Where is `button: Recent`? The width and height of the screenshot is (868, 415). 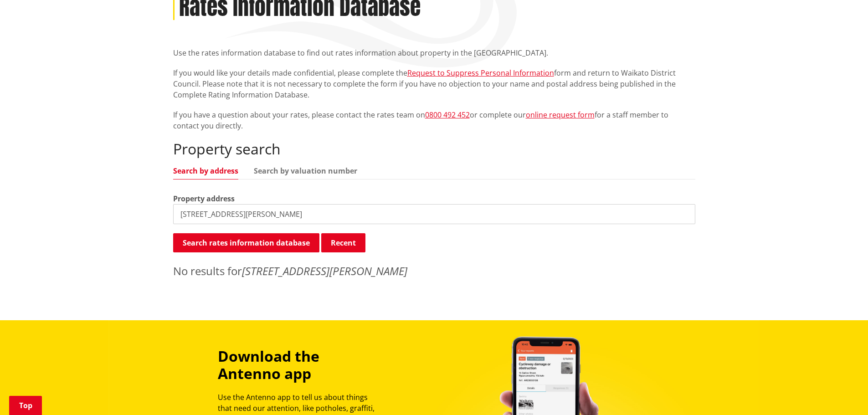
button: Recent is located at coordinates (343, 243).